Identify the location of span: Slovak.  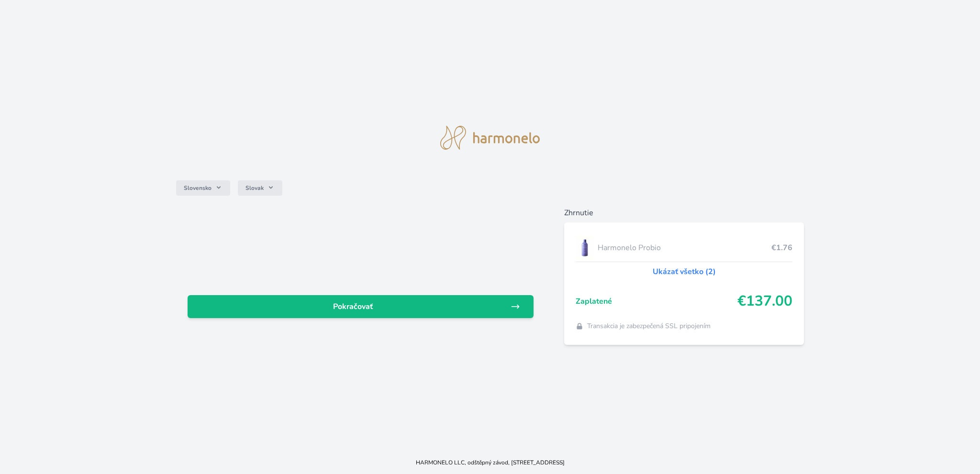
(254, 188).